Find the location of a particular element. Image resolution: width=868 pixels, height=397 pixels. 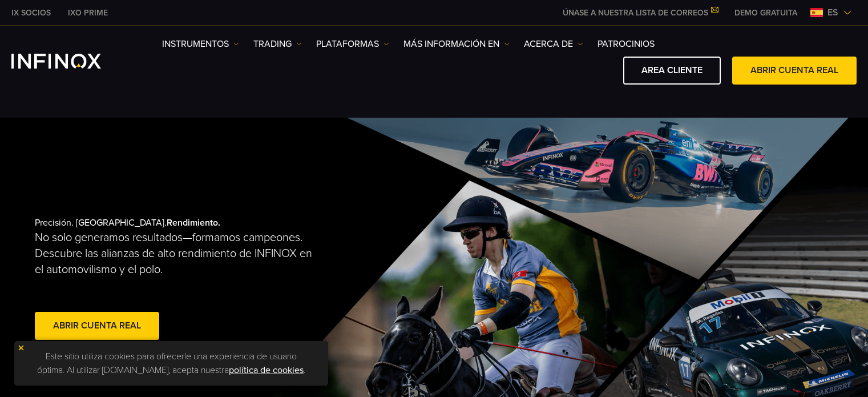

a: Abrir cuenta real is located at coordinates (97, 325).